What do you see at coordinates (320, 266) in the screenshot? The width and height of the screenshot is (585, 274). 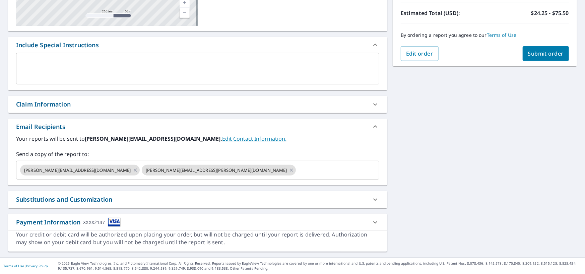 I see `p: © 2025 Eagle View Technologies, Inc. and Pictometry International Corp. All Rights Reserved. Repo...` at bounding box center [320, 266].